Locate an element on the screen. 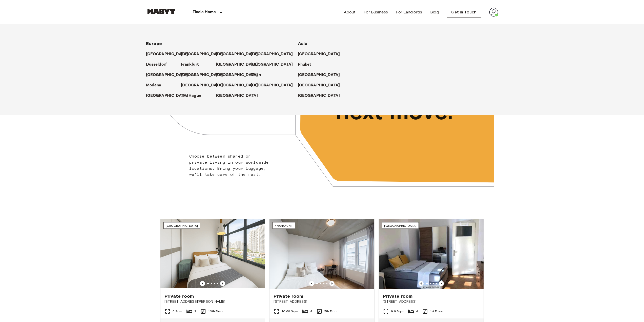  a: The Hague is located at coordinates (193, 96).